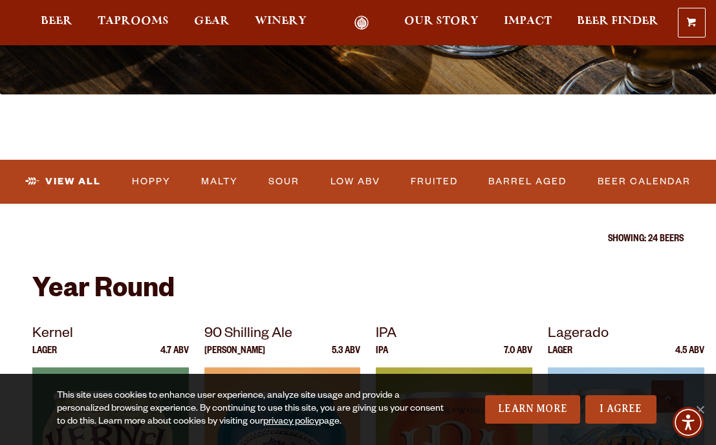  I want to click on a: I Agree, so click(621, 409).